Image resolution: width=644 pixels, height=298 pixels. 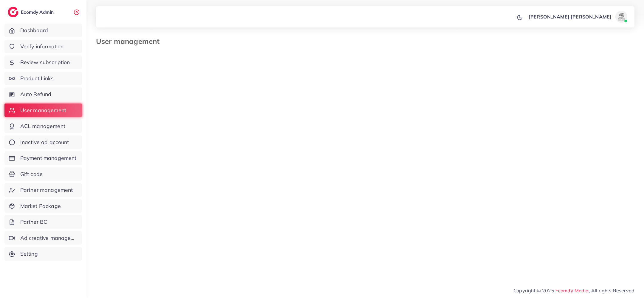 I want to click on span: Product Links, so click(x=37, y=78).